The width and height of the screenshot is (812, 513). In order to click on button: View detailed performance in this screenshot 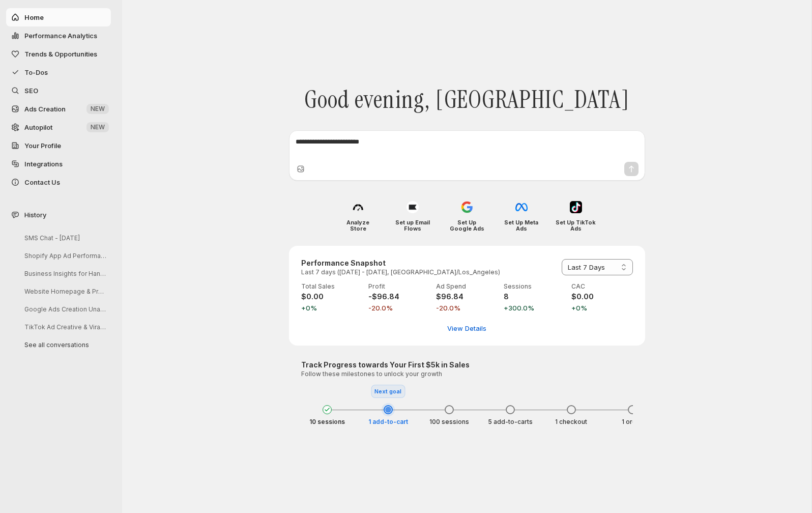, I will do `click(466, 329)`.